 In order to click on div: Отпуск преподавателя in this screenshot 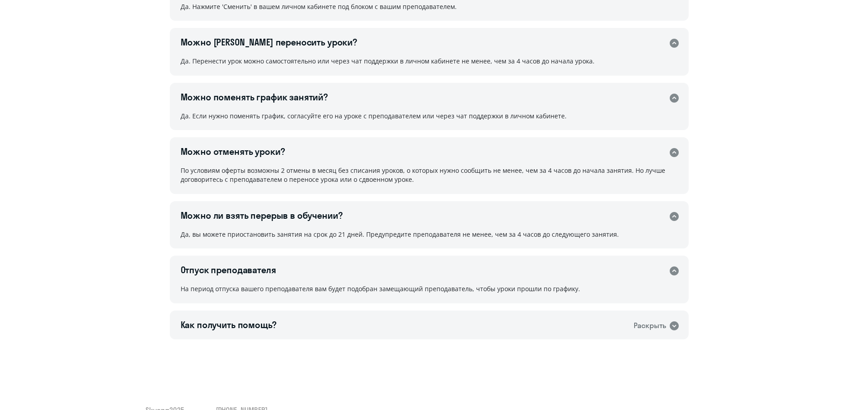, I will do `click(228, 270)`.